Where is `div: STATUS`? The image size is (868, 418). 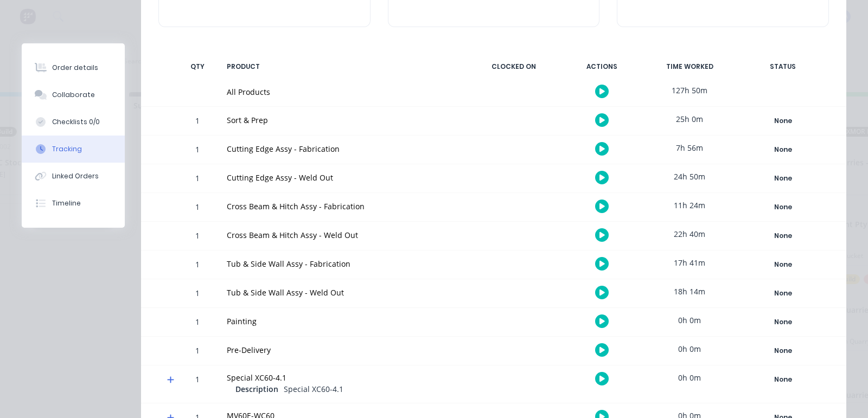
div: STATUS is located at coordinates (783, 67).